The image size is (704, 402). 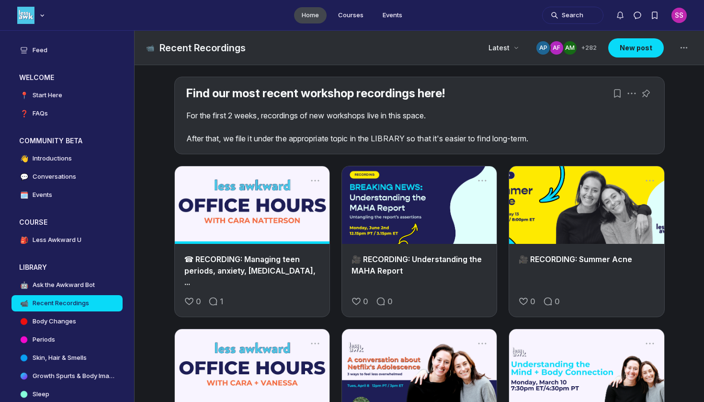 I want to click on h4: Recent Recordings, so click(x=61, y=303).